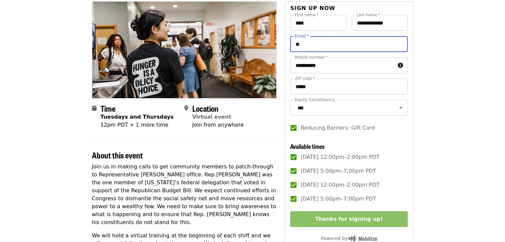 The image size is (505, 242). I want to click on span: Time, so click(108, 108).